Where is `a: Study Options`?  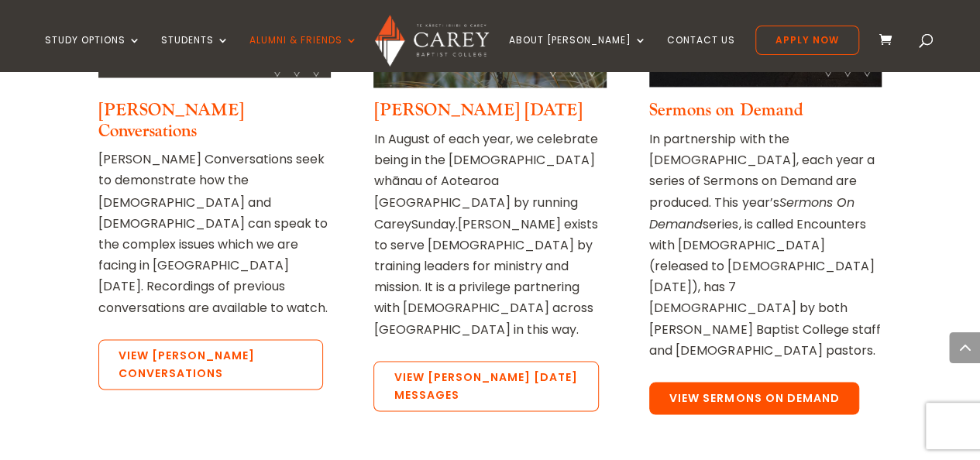 a: Study Options is located at coordinates (93, 53).